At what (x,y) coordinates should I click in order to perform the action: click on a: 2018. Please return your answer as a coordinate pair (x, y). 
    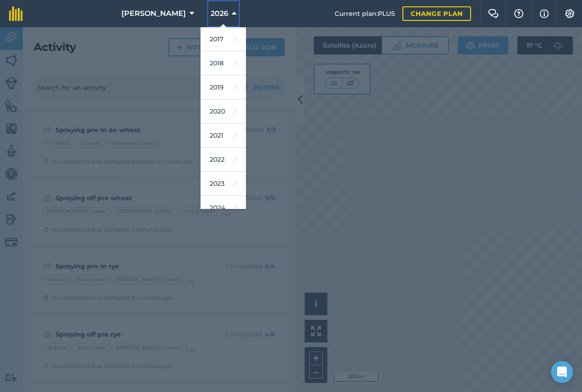
    Looking at the image, I should click on (223, 63).